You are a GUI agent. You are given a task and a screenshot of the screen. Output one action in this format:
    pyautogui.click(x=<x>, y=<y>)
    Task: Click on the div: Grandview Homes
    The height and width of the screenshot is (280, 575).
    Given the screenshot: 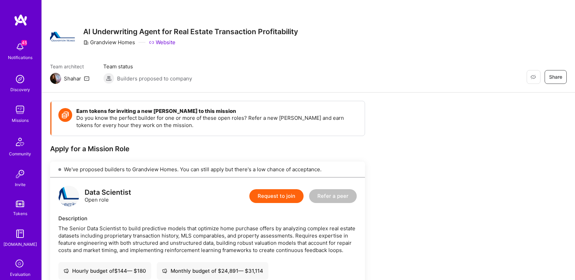 What is the action you would take?
    pyautogui.click(x=109, y=42)
    